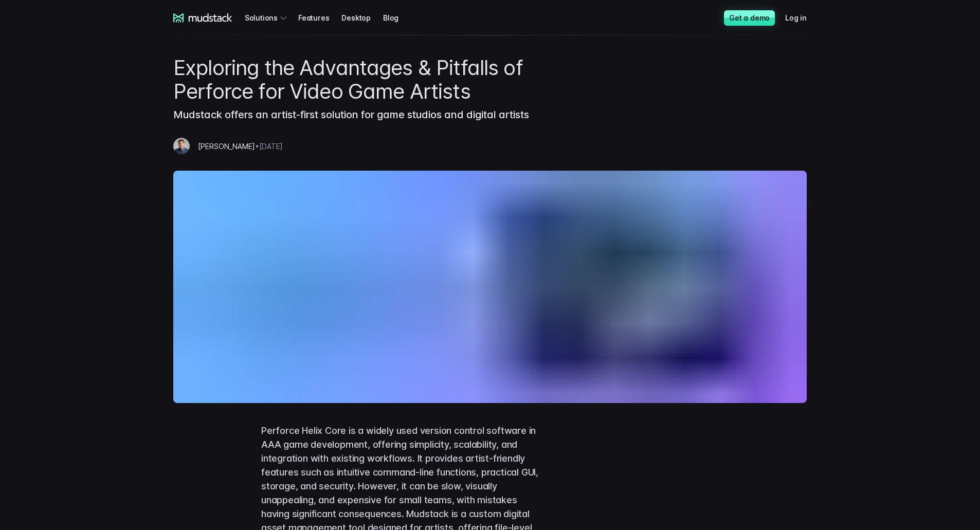 The height and width of the screenshot is (530, 980). Describe the element at coordinates (802, 17) in the screenshot. I see `a: Log in` at that location.